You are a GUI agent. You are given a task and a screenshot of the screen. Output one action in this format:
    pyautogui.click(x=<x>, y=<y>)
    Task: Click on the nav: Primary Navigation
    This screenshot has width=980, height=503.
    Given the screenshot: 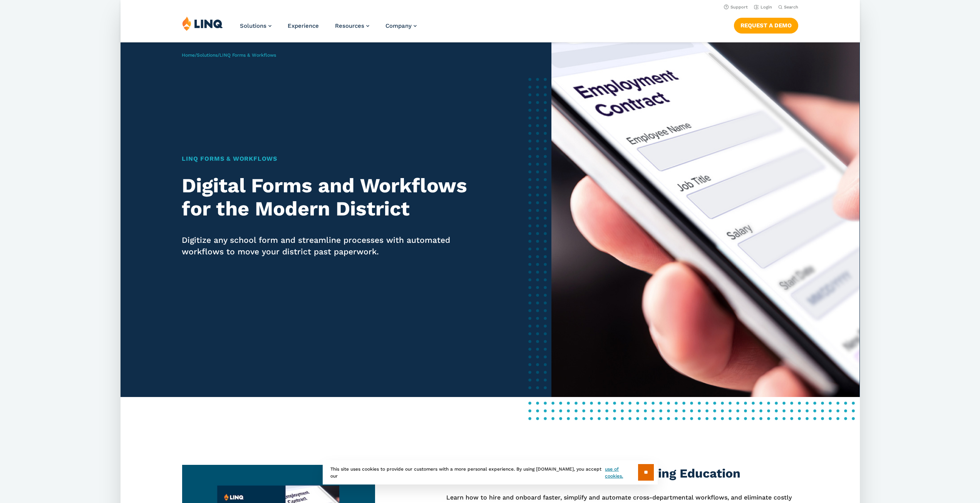 What is the action you would take?
    pyautogui.click(x=328, y=29)
    